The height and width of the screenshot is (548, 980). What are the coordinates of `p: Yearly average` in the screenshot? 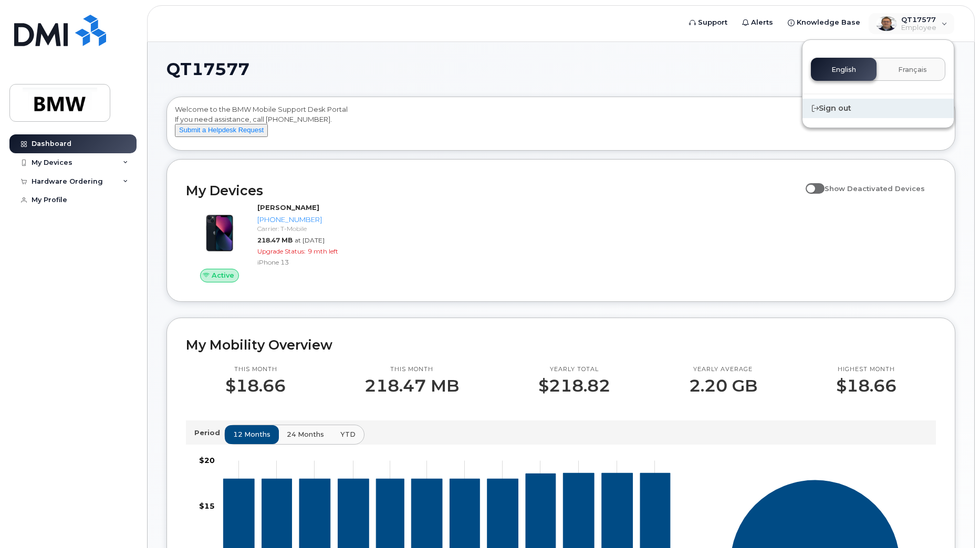 It's located at (723, 369).